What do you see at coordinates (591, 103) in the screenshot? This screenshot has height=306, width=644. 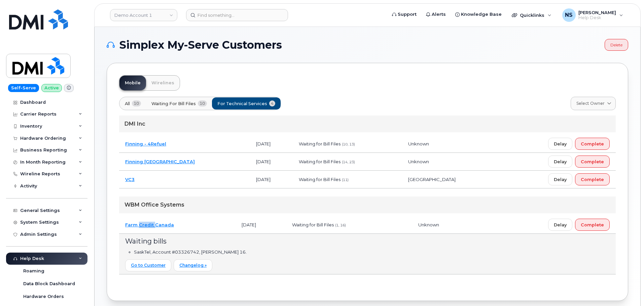 I see `span: Select Owner` at bounding box center [591, 103].